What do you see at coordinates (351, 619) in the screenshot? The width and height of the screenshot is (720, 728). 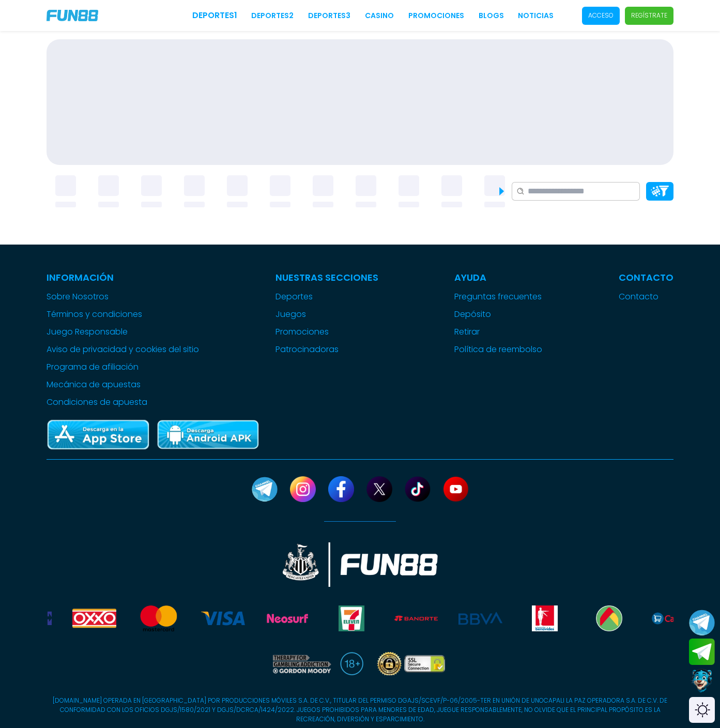 I see `img: Seven Eleven` at bounding box center [351, 619].